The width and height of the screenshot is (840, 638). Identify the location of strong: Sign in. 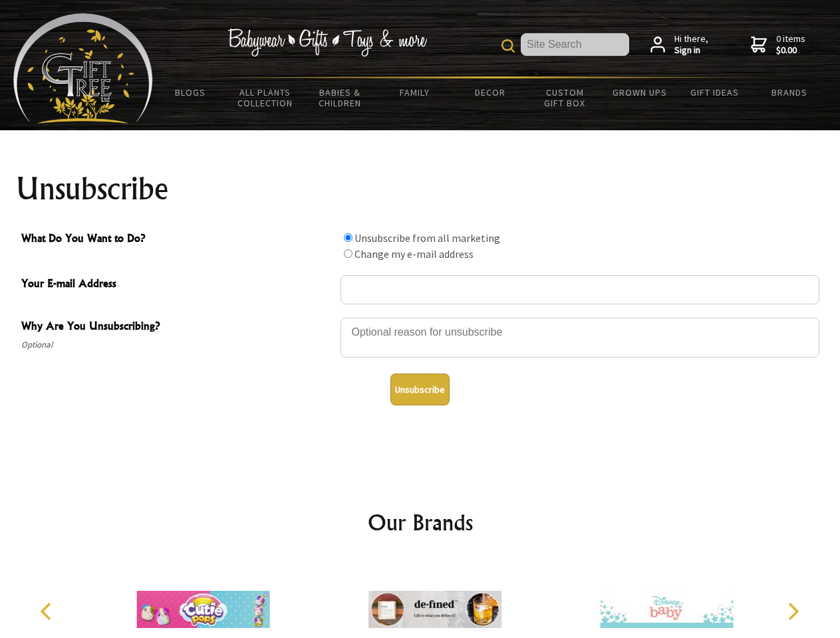
(691, 50).